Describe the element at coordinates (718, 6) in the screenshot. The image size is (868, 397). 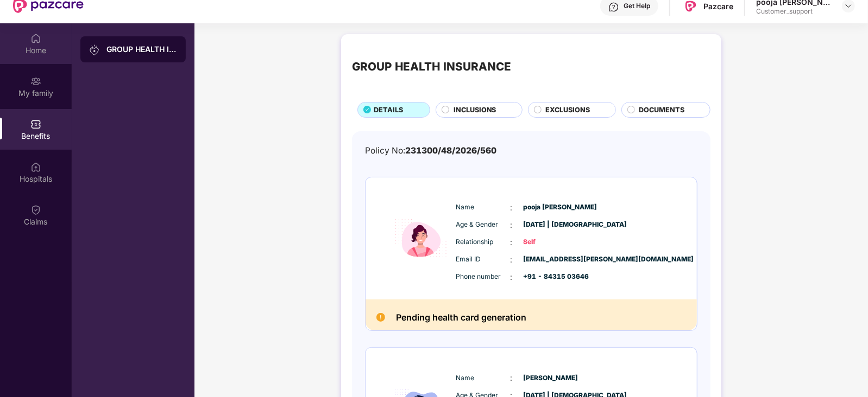
I see `div: Pazcare` at that location.